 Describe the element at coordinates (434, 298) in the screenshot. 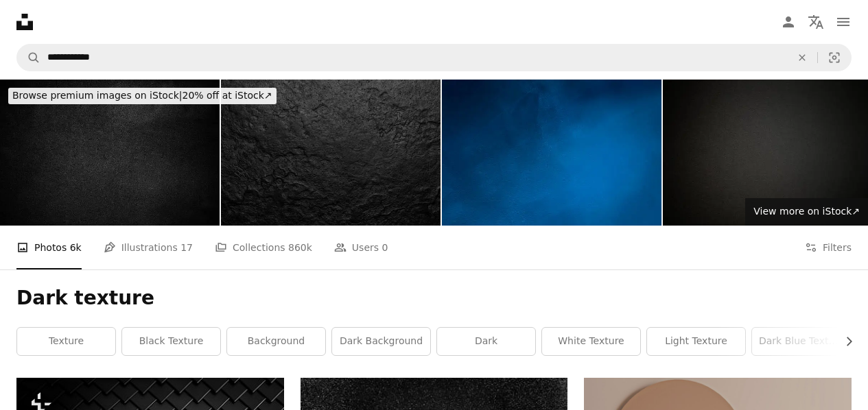

I see `h1: Dark texture` at that location.